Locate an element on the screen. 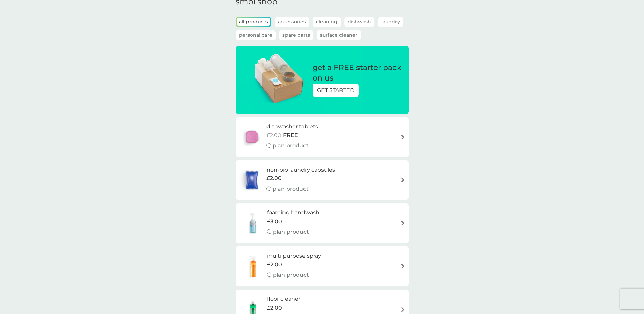 The width and height of the screenshot is (644, 314). button: Dishwash is located at coordinates (359, 22).